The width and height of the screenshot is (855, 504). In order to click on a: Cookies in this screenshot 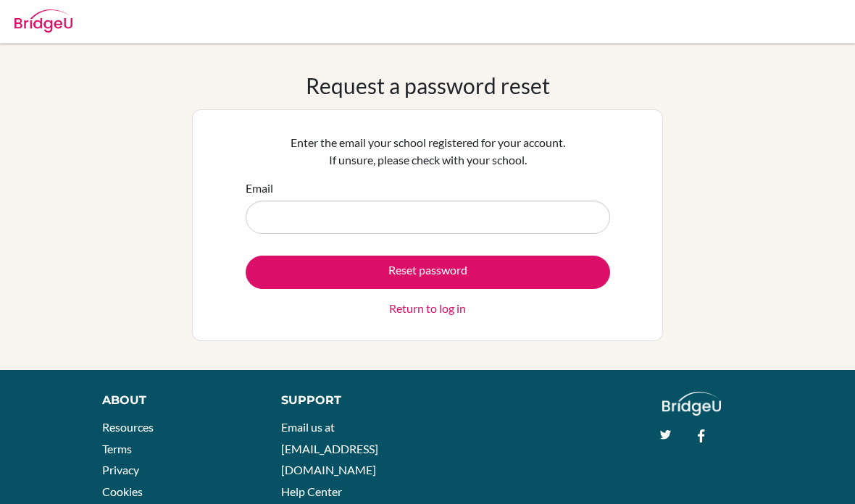, I will do `click(123, 491)`.